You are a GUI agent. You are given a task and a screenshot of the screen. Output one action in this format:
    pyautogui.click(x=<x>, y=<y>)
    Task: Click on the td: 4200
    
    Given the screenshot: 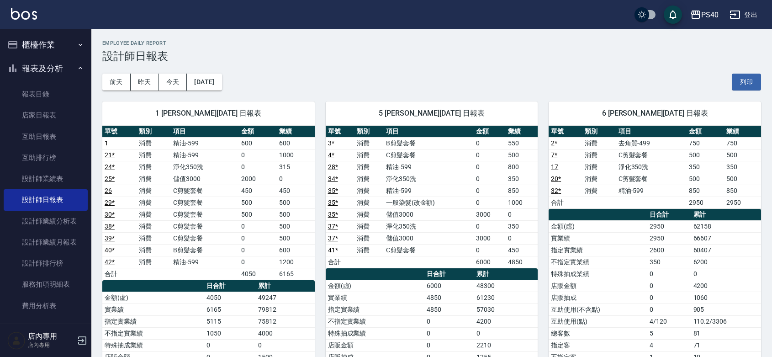 What is the action you would take?
    pyautogui.click(x=506, y=321)
    